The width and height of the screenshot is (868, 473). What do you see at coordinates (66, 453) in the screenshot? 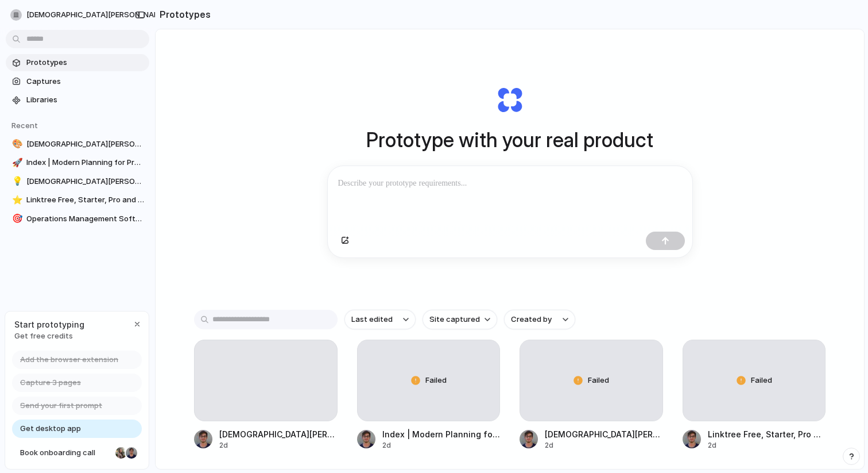
I see `span: Book onboarding call` at bounding box center [66, 453].